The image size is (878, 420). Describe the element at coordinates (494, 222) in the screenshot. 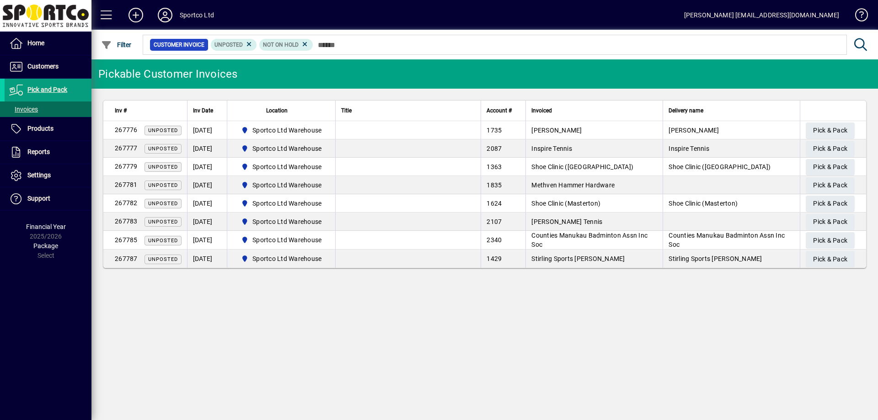

I see `span: 2107` at that location.